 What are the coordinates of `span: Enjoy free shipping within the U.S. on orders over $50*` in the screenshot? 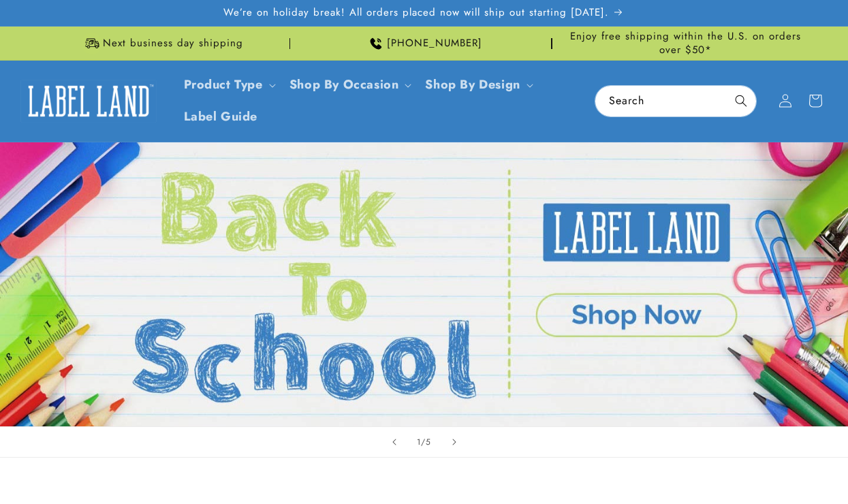 It's located at (686, 43).